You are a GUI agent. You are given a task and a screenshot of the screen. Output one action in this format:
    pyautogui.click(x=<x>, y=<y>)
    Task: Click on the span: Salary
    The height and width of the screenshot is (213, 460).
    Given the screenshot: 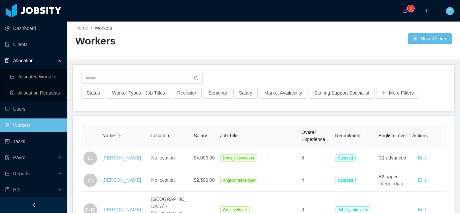 What is the action you would take?
    pyautogui.click(x=200, y=136)
    